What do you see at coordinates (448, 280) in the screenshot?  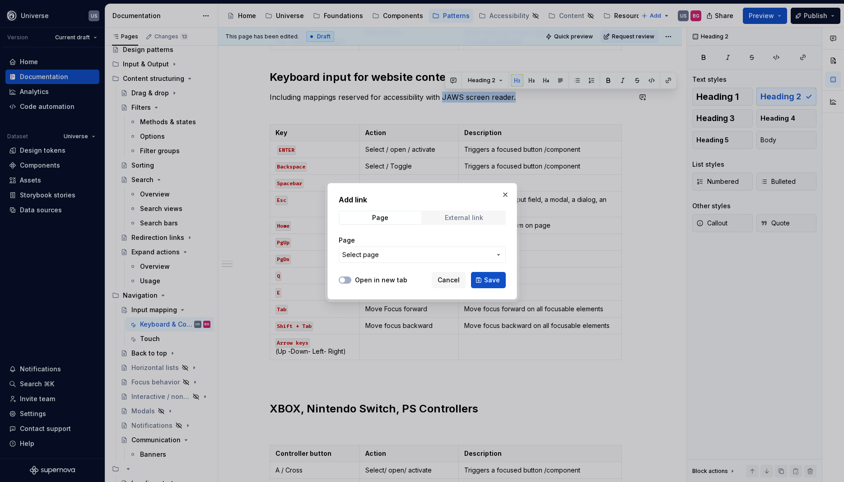 I see `span: Cancel` at bounding box center [448, 280].